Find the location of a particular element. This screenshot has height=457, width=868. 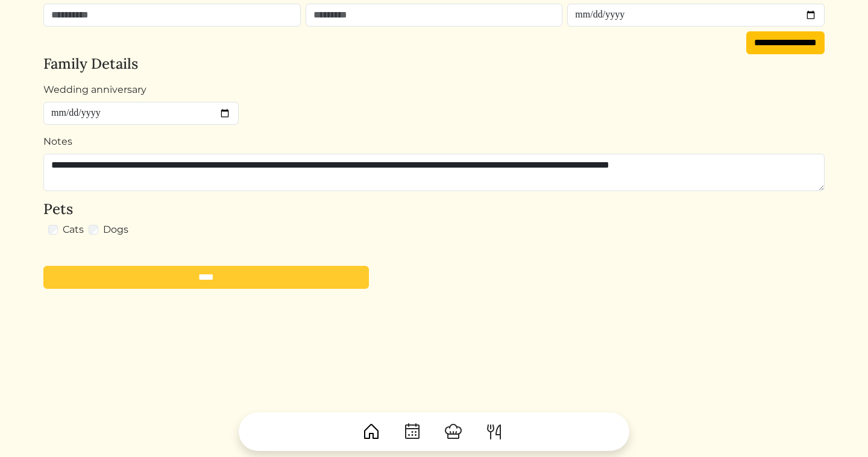

label: Notes is located at coordinates (58, 142).